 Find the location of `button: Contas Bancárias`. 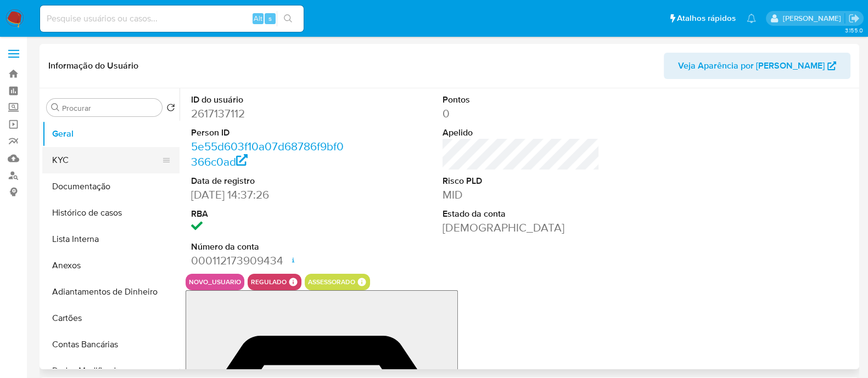

button: Contas Bancárias is located at coordinates (111, 345).